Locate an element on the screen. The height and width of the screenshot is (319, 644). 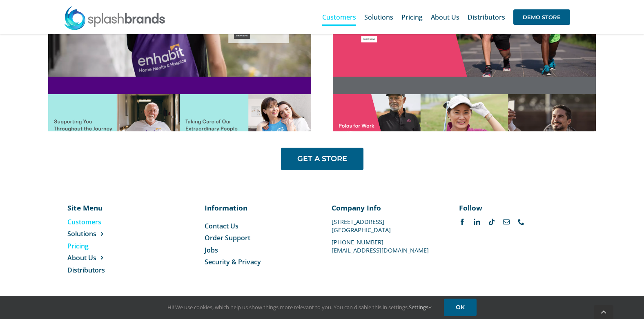
a: facebook is located at coordinates (462, 222).